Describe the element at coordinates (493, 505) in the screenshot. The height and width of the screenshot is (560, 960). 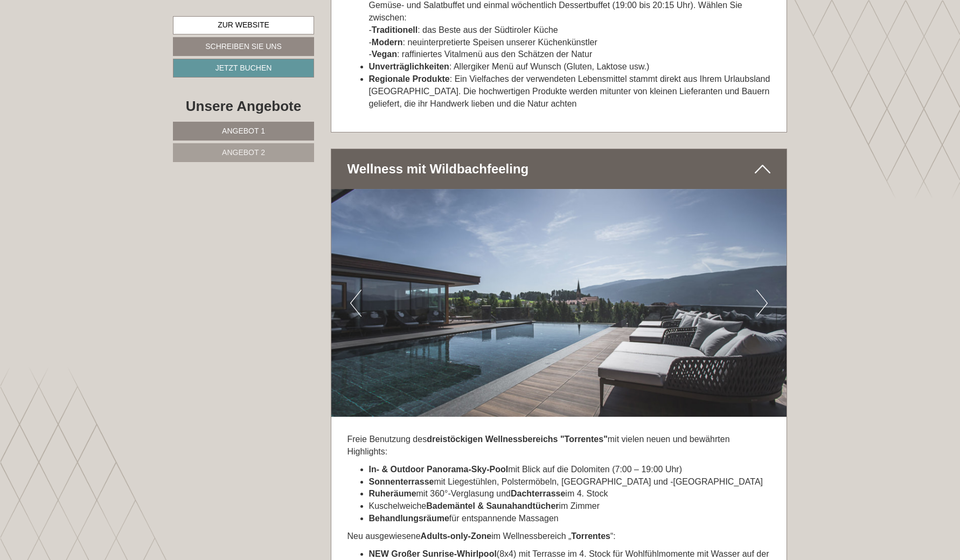
I see `strong: Bademäntel & Saunahandtücher` at that location.